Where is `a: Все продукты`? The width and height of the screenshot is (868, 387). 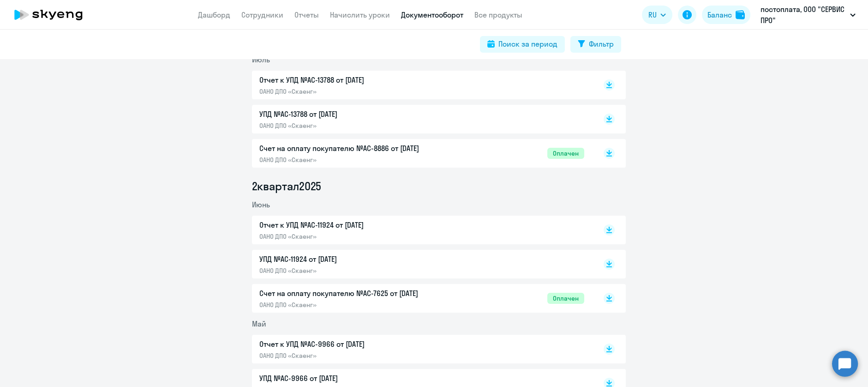 a: Все продукты is located at coordinates (498, 15).